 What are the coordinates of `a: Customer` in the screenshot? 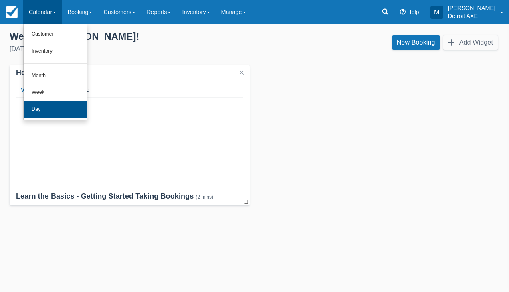 It's located at (55, 34).